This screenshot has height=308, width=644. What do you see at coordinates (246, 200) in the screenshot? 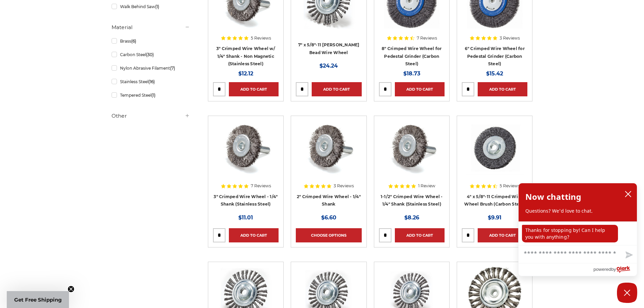
I see `a: 3" Crimped Wire Wheel - 1/4" Shank (Stainless Steel)` at bounding box center [246, 200].